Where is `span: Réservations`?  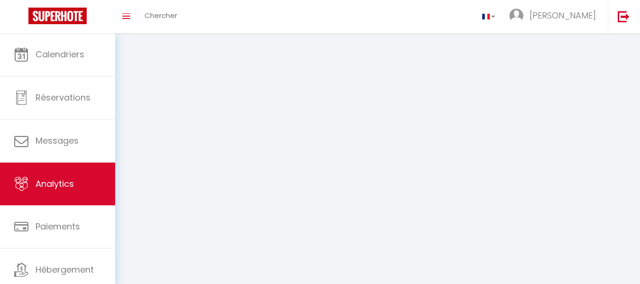 span: Réservations is located at coordinates (63, 97).